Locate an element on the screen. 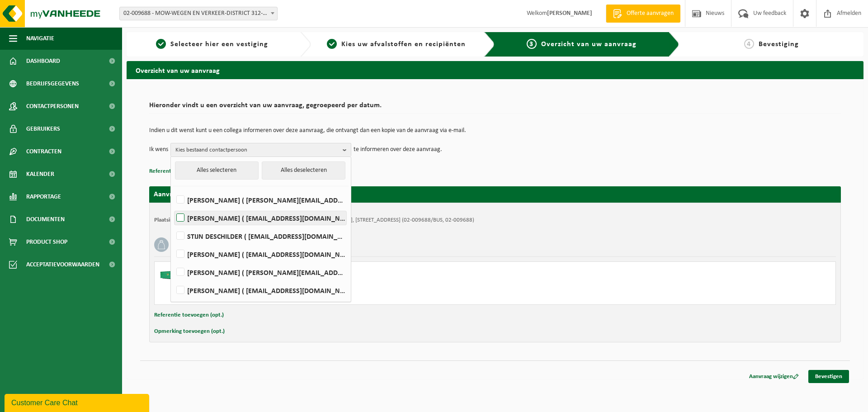  span: 2 is located at coordinates (332, 44).